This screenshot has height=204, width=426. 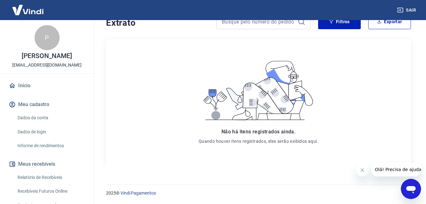 I want to click on input: Busque pelo número do pedido, so click(x=258, y=22).